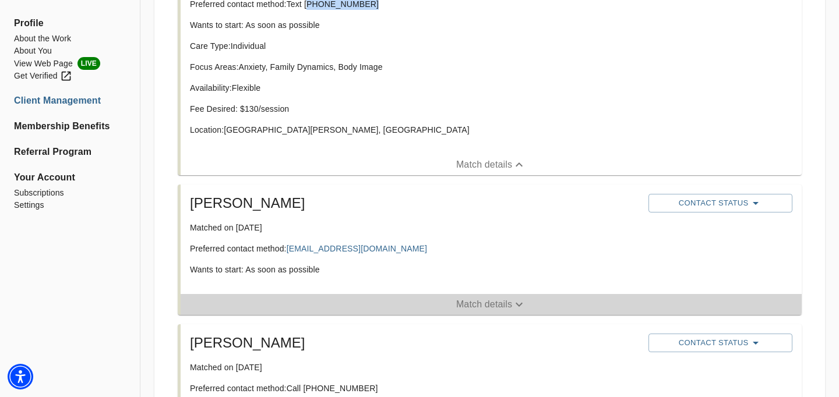 Image resolution: width=839 pixels, height=397 pixels. I want to click on a: Client Management, so click(70, 101).